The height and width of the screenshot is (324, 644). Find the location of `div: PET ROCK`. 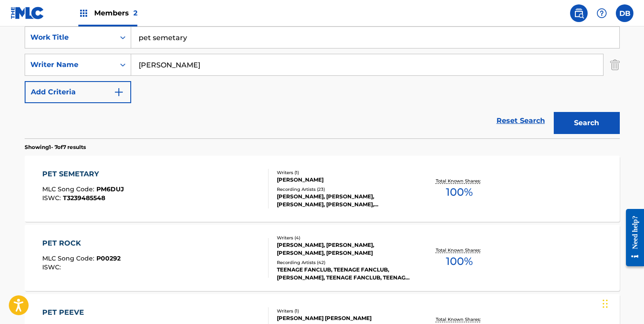

div: PET ROCK is located at coordinates (81, 243).